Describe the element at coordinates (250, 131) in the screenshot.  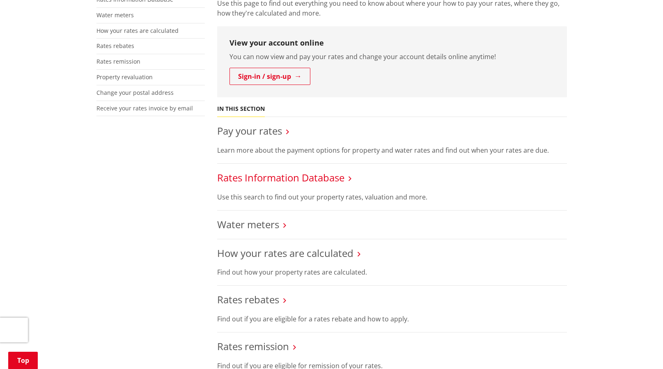
I see `a: Pay your rates` at that location.